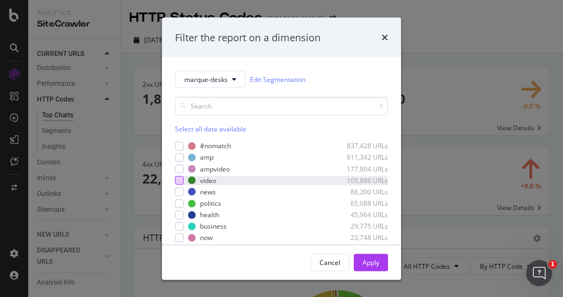 The height and width of the screenshot is (297, 563). I want to click on button: Apply, so click(371, 262).